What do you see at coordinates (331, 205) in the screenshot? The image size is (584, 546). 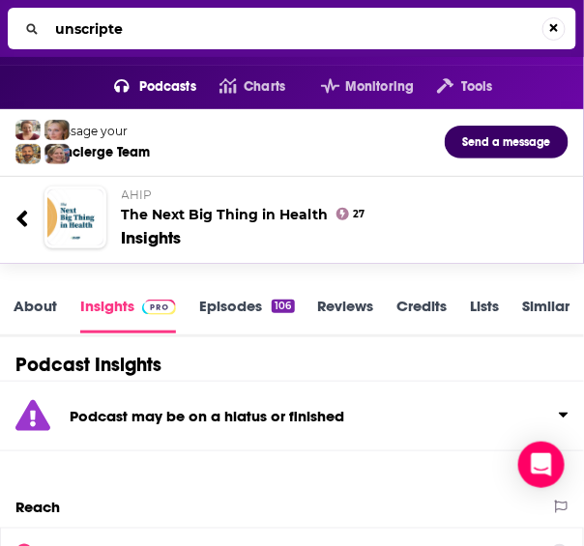 I see `h2: The Next Big Thing in Health` at bounding box center [331, 205].